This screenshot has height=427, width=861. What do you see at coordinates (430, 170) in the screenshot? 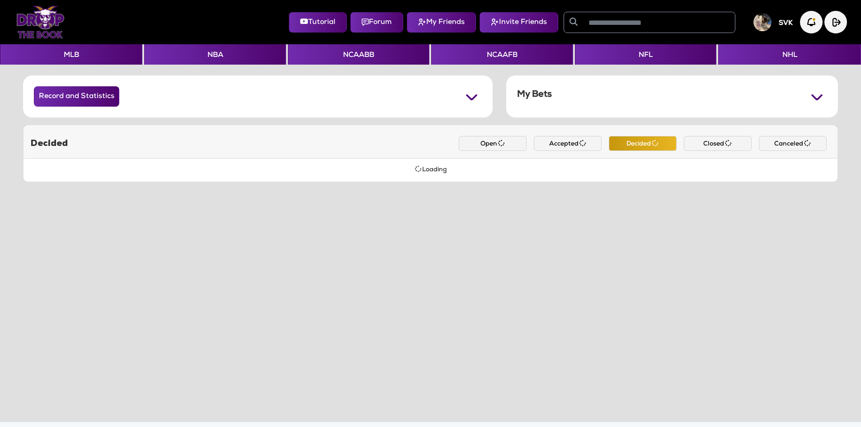
I see `div: Loading` at bounding box center [430, 170].